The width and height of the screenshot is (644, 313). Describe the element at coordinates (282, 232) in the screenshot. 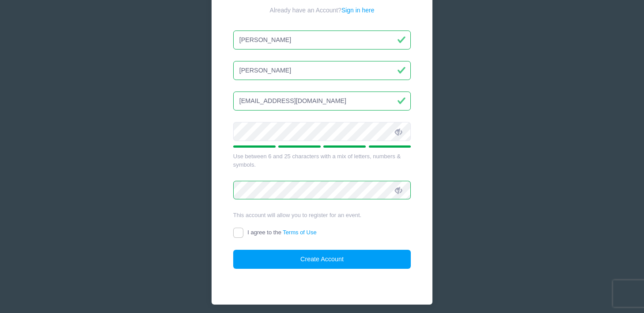

I see `span: I agree to the` at that location.